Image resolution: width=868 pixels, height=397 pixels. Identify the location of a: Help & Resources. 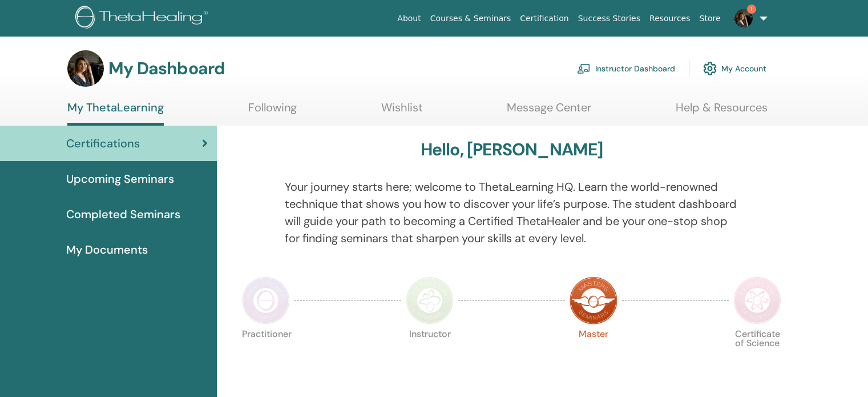
(721, 111).